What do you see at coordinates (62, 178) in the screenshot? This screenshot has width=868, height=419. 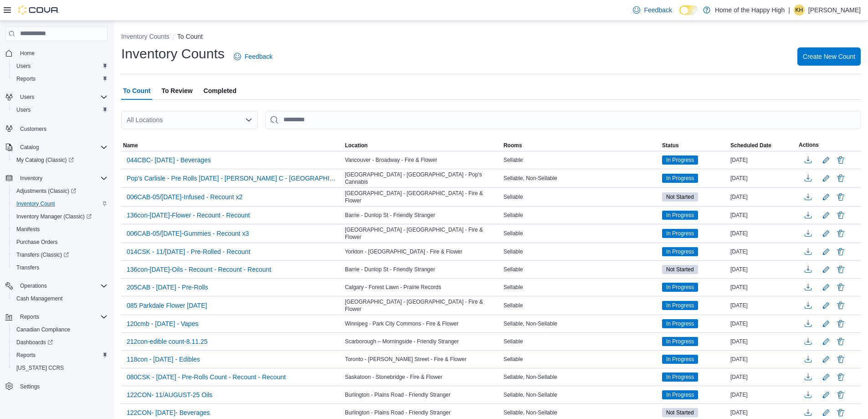 I see `span: Inventory` at bounding box center [62, 178].